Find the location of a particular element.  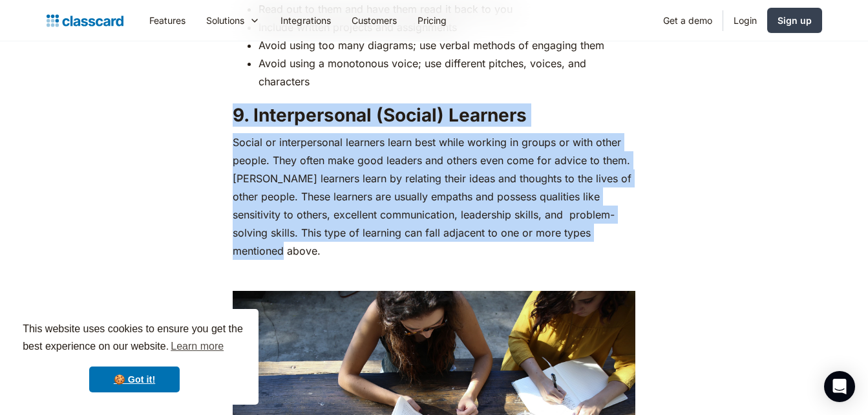

a: Sign up is located at coordinates (794, 20).